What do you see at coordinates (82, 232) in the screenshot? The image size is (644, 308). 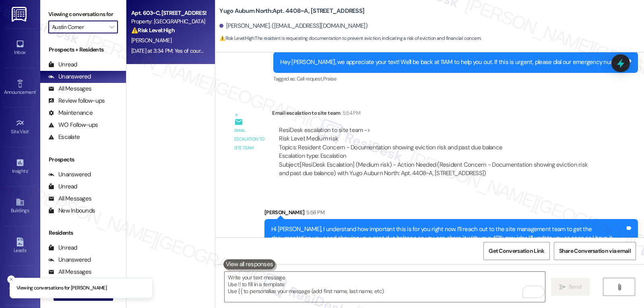 I see `div: Residents` at bounding box center [82, 232].